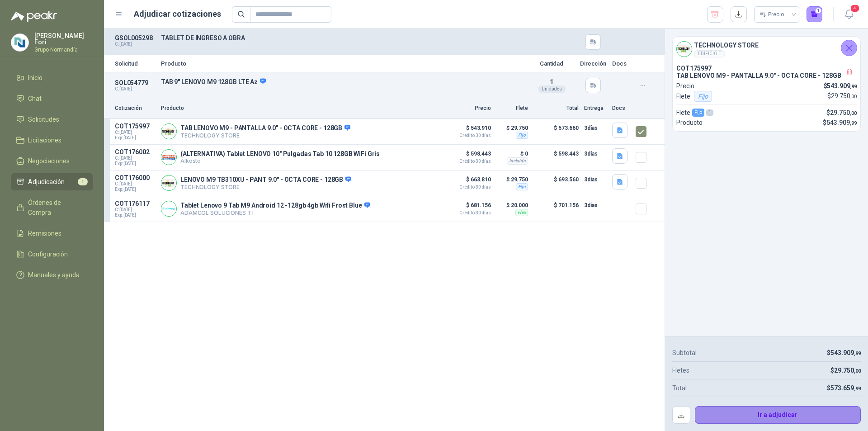  I want to click on button: Cerrar, so click(849, 48).